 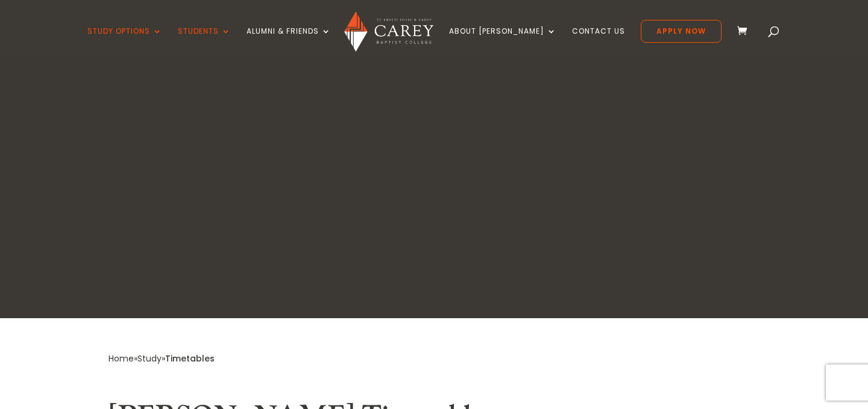 I want to click on a: Study Options, so click(x=125, y=41).